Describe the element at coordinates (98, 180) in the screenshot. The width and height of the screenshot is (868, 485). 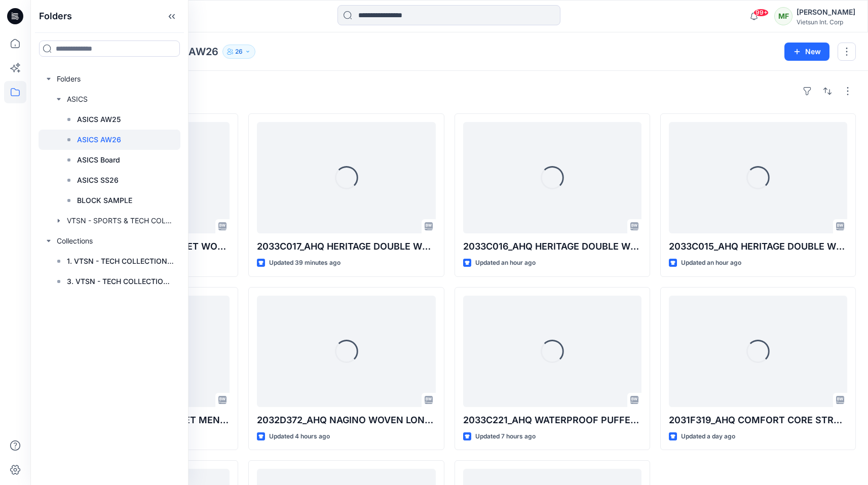
I see `p: ASICS SS26` at that location.